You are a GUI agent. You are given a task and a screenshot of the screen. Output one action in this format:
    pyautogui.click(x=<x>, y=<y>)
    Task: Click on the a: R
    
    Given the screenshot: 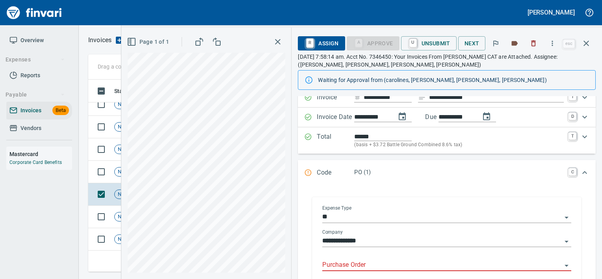 What is the action you would take?
    pyautogui.click(x=310, y=43)
    